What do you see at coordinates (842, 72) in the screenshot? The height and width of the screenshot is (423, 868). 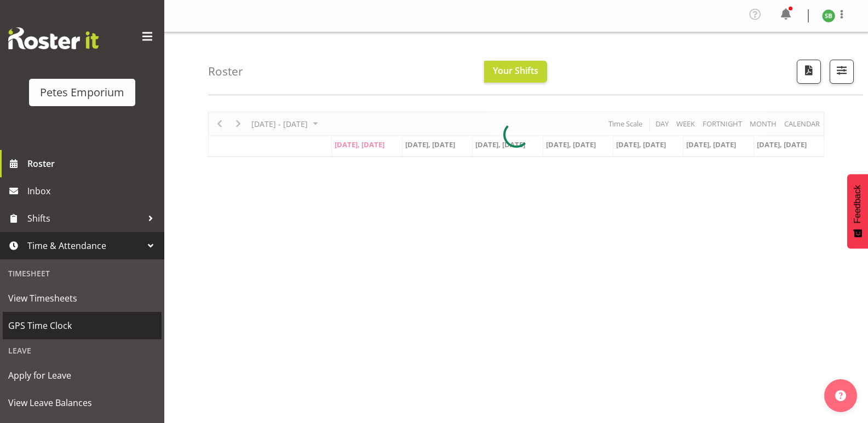 I see `button: Filter Shifts` at bounding box center [842, 72].